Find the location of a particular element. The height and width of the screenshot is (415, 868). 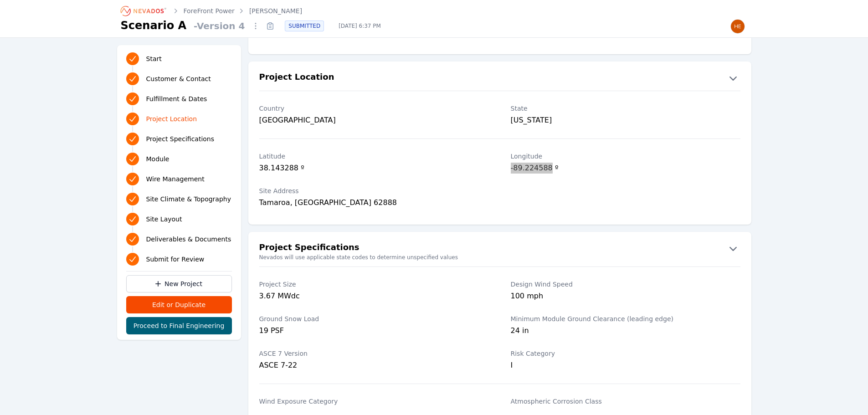

button: Proceed to Final Engineering is located at coordinates (179, 325).